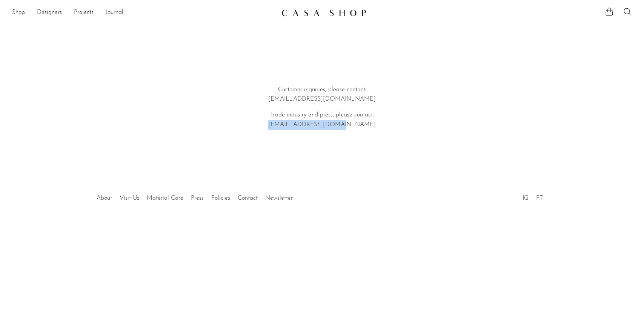 This screenshot has height=326, width=644. Describe the element at coordinates (540, 198) in the screenshot. I see `a: PT` at that location.